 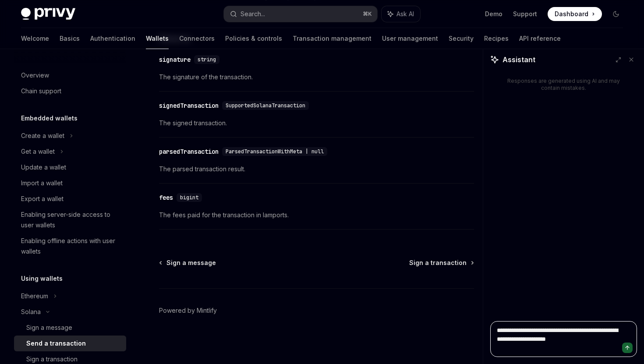 I want to click on div: signature, so click(x=175, y=60).